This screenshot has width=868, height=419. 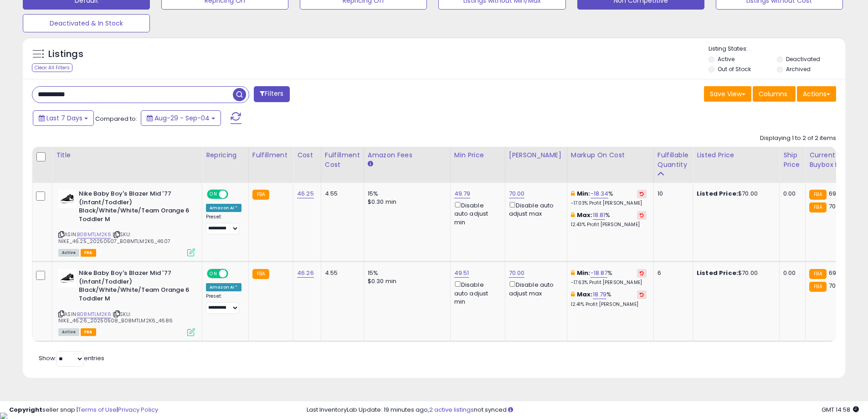 What do you see at coordinates (599, 215) in the screenshot?
I see `a: 18.81` at bounding box center [599, 215].